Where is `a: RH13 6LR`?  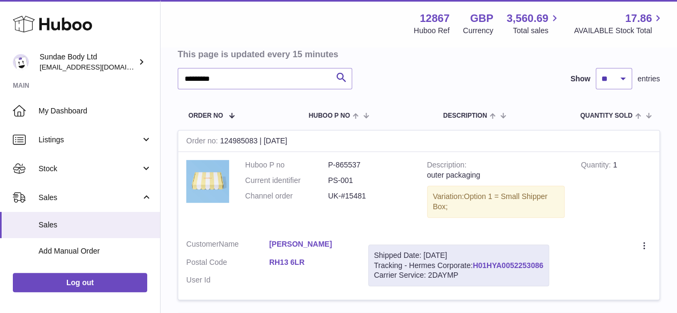 a: RH13 6LR is located at coordinates (311, 262).